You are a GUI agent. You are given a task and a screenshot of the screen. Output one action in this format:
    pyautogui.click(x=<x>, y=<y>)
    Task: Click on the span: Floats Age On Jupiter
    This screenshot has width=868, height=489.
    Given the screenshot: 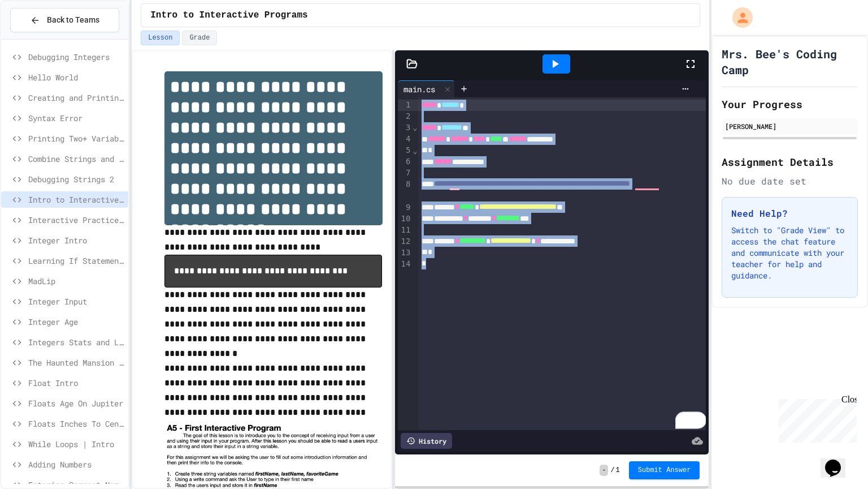 What is the action you would take?
    pyautogui.click(x=76, y=402)
    